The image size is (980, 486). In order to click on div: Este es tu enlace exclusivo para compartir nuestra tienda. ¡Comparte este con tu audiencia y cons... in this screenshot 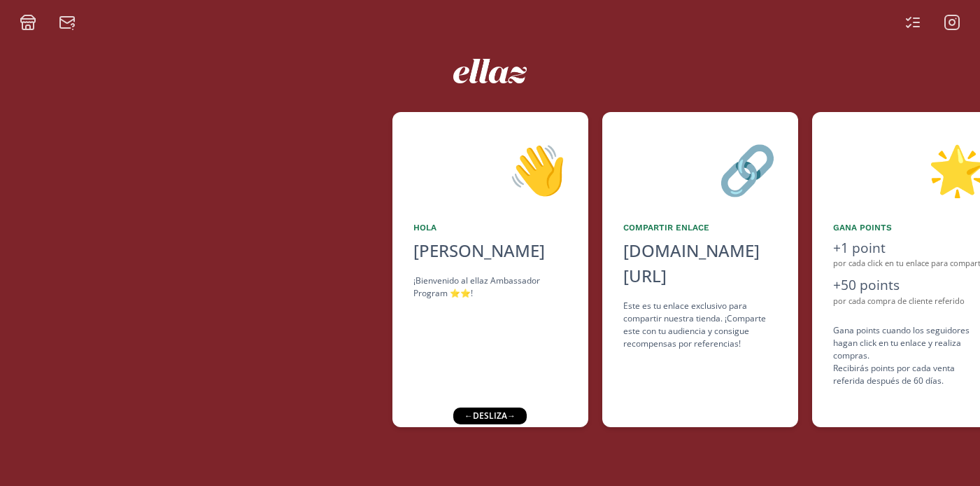, I will do `click(701, 325)`.